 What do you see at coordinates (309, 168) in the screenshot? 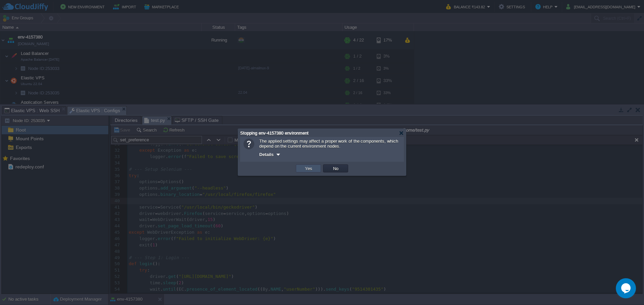
I see `button: Yes` at bounding box center [309, 168].